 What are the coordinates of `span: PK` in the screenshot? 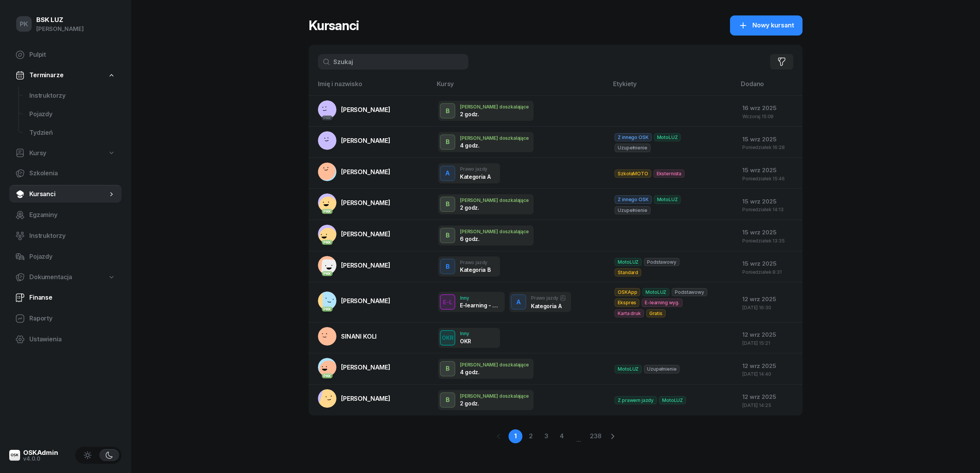 It's located at (24, 24).